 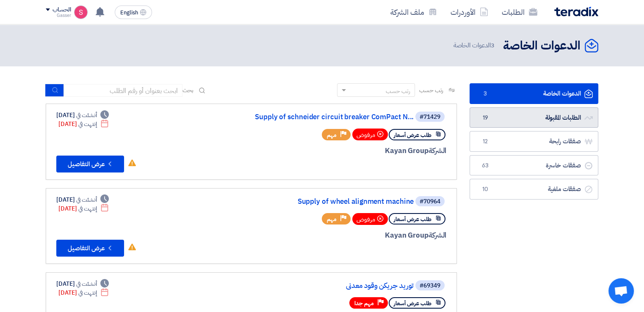 What do you see at coordinates (475, 45) in the screenshot?
I see `span: الدعوات الخاصة` at bounding box center [475, 45].